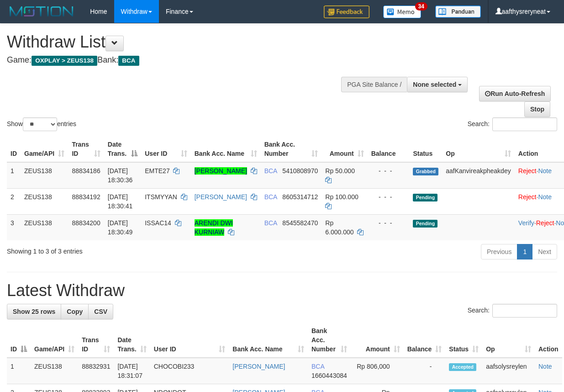 This screenshot has width=564, height=392. Describe the element at coordinates (478, 175) in the screenshot. I see `td: aafKanvireakpheakdey` at that location.